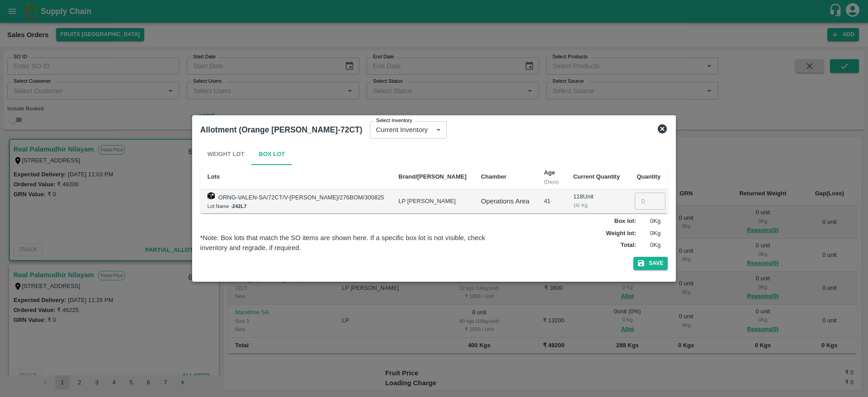 This screenshot has height=397, width=868. What do you see at coordinates (505, 201) in the screenshot?
I see `div: Operations Area` at bounding box center [505, 201].